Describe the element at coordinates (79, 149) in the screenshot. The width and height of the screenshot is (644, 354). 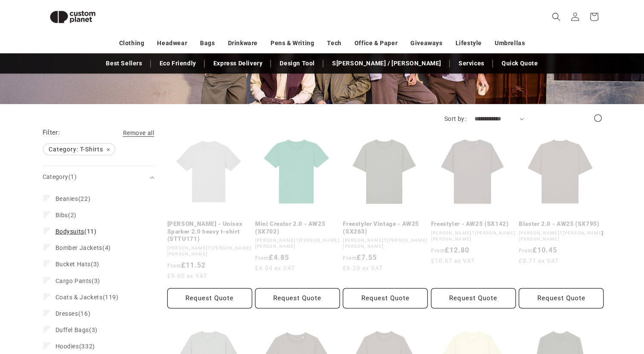
I see `span: Category: T-Shirts` at that location.